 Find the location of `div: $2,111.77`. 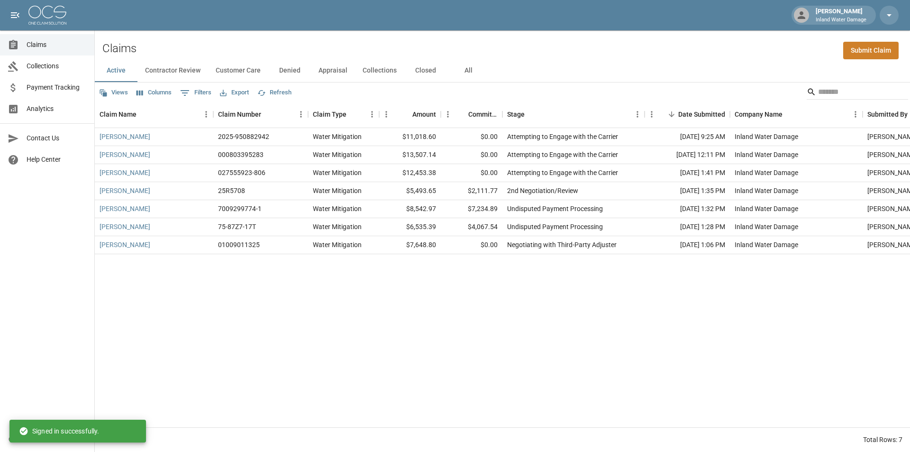

div: $2,111.77 is located at coordinates (472, 191).